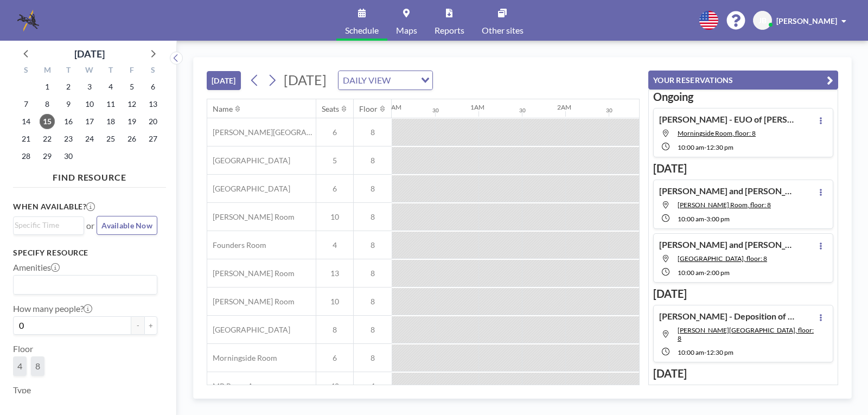 Image resolution: width=868 pixels, height=415 pixels. What do you see at coordinates (90, 104) in the screenshot?
I see `span: Wednesday, September 10, 2025` at bounding box center [90, 104].